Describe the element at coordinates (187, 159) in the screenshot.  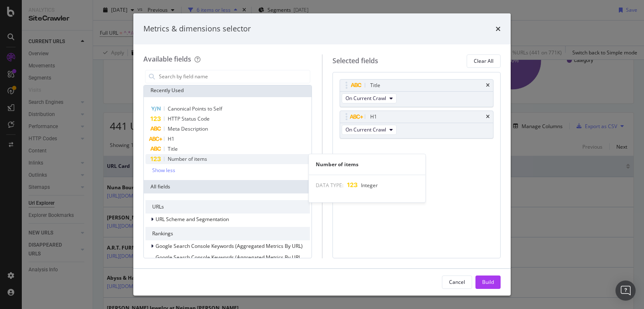
I see `span: Number of items` at that location.